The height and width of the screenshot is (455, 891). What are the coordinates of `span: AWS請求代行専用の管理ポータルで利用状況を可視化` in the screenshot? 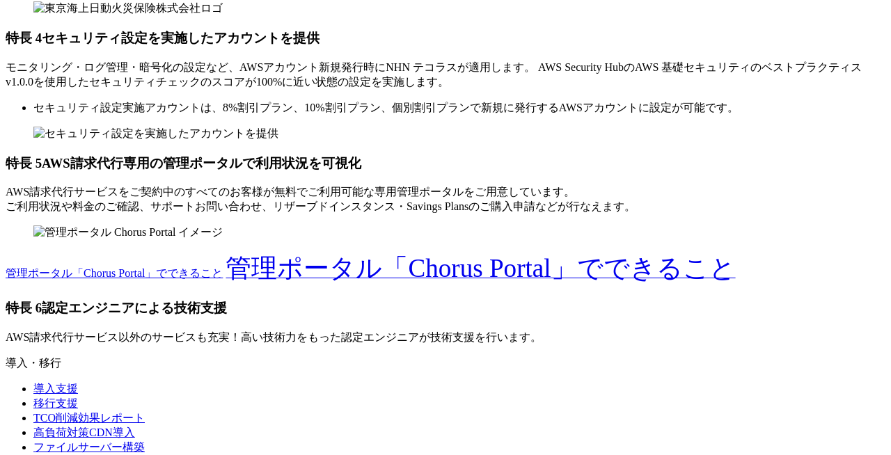 It's located at (201, 163).